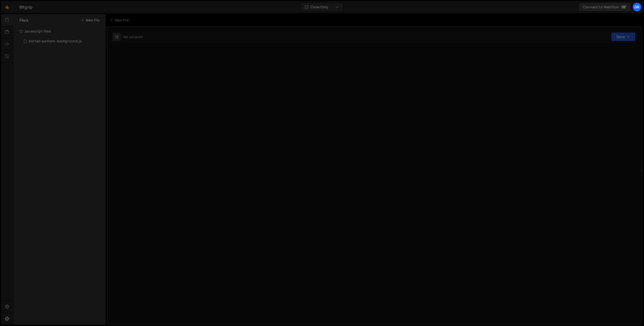 The image size is (644, 326). What do you see at coordinates (55, 41) in the screenshot?
I see `div: dotted-pattern-background.js` at bounding box center [55, 41].